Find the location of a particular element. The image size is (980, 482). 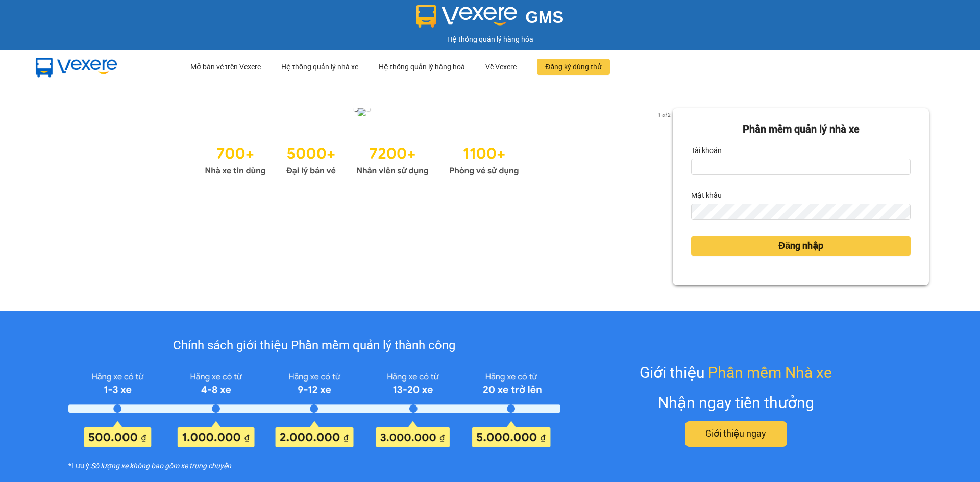

li: slide item 1 is located at coordinates (356, 109).